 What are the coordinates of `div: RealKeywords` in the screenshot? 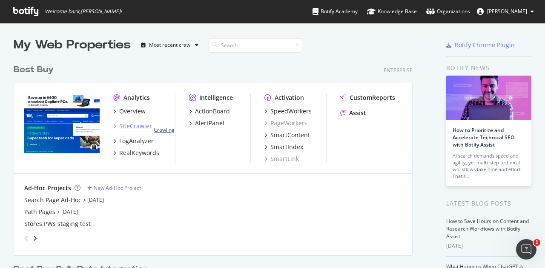 It's located at (139, 153).